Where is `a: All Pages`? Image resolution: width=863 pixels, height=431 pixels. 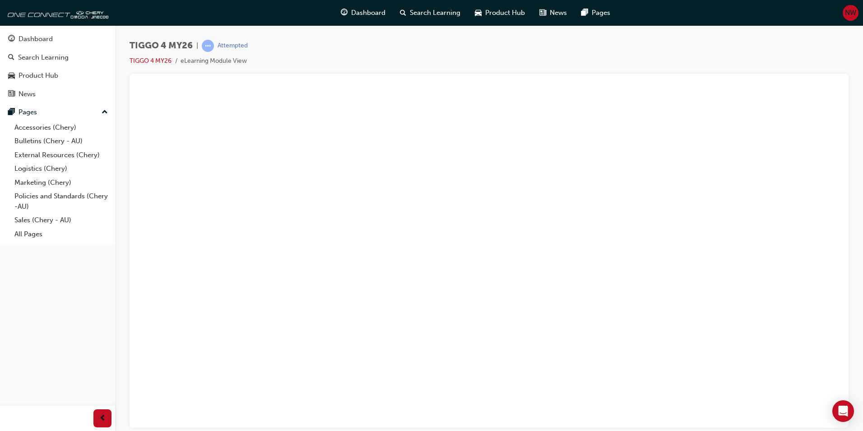 a: All Pages is located at coordinates (61, 234).